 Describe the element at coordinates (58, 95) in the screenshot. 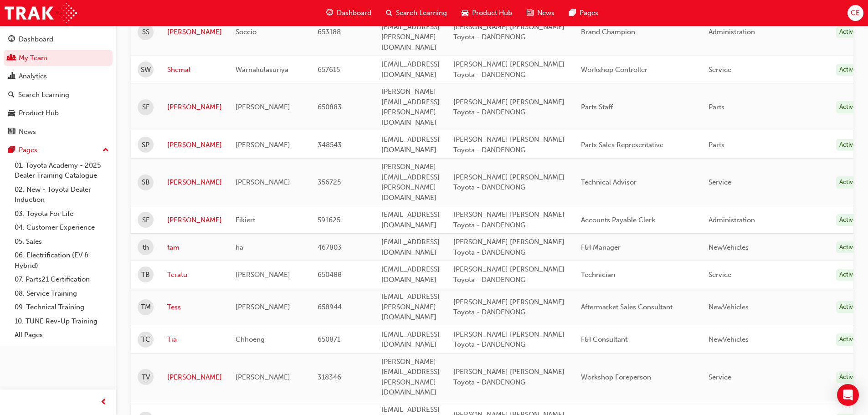

I see `a: Search Learning` at that location.